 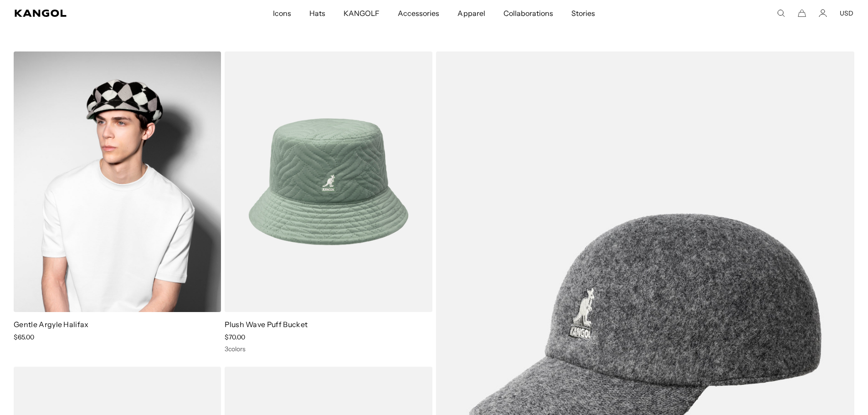 I want to click on span: $70.00, so click(x=235, y=337).